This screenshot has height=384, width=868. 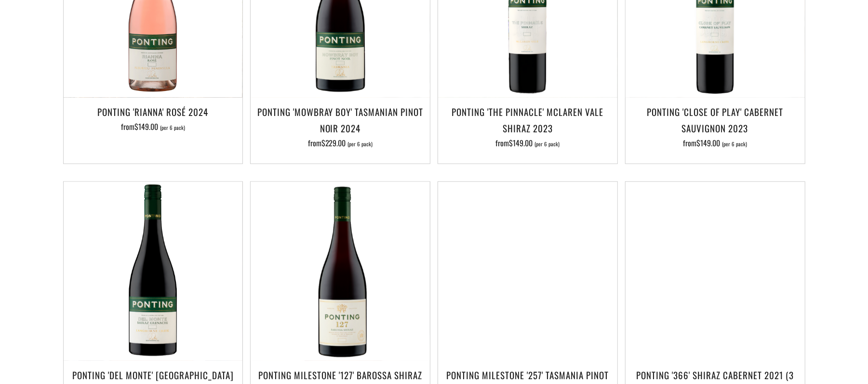 I want to click on span: $229.00, so click(x=333, y=143).